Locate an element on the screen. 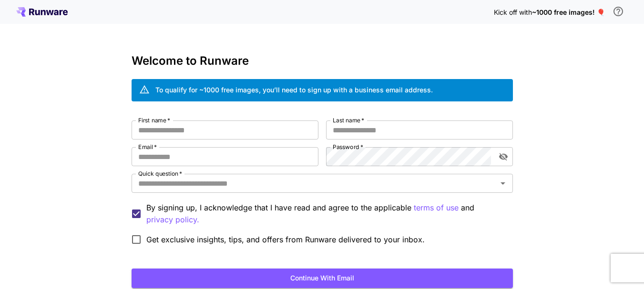 This screenshot has height=289, width=644. p: By signing up, I acknowledge that I have read and agree to the applicable and is located at coordinates (325, 214).